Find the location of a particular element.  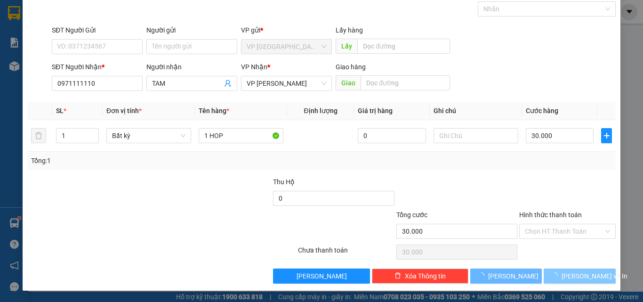

span: Thu Hộ is located at coordinates (284, 182).